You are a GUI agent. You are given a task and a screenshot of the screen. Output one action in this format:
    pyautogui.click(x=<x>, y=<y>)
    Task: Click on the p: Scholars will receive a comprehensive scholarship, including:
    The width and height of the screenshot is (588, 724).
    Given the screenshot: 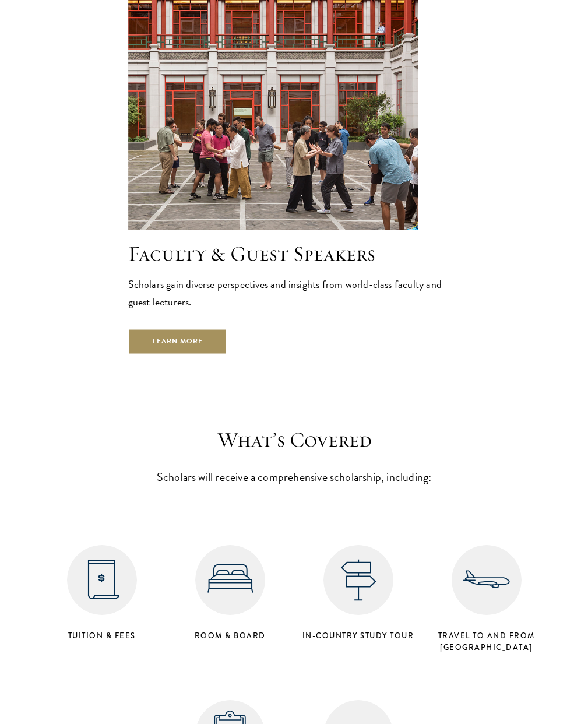 What is the action you would take?
    pyautogui.click(x=294, y=477)
    